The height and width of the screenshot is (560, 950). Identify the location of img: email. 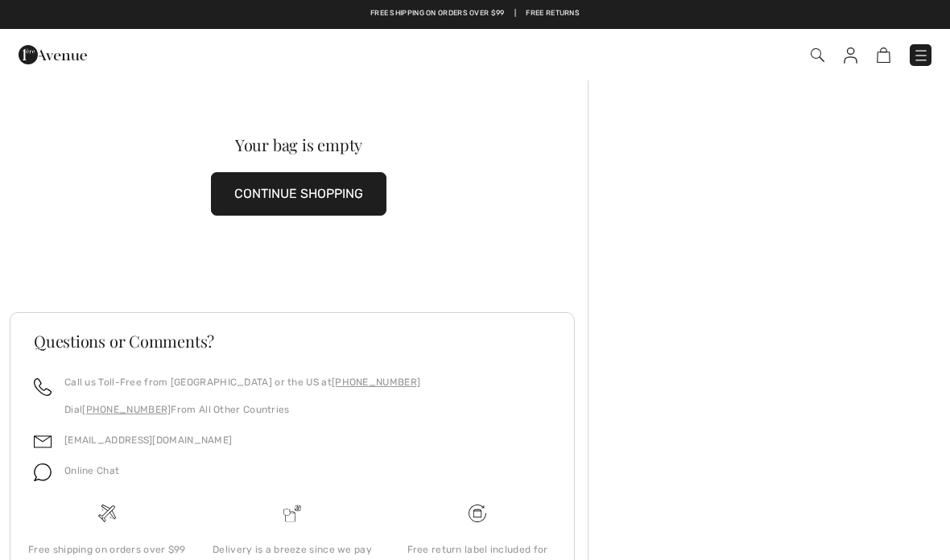
(42, 442).